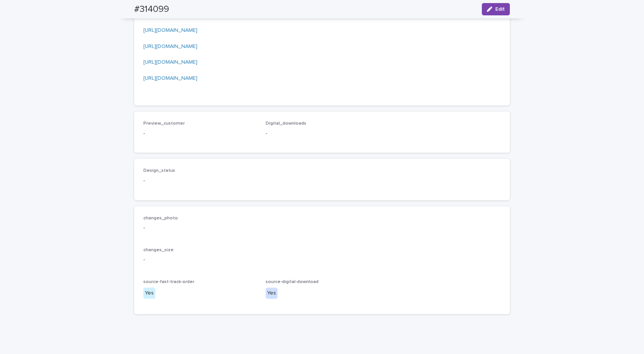 This screenshot has width=644, height=354. I want to click on span: changes_size, so click(158, 250).